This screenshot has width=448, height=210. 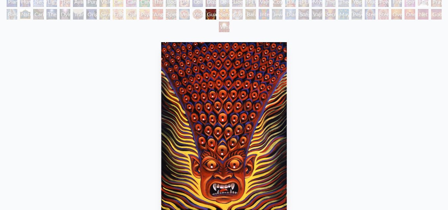 What do you see at coordinates (237, 14) in the screenshot?
I see `div: Cosmic Elf` at bounding box center [237, 14].